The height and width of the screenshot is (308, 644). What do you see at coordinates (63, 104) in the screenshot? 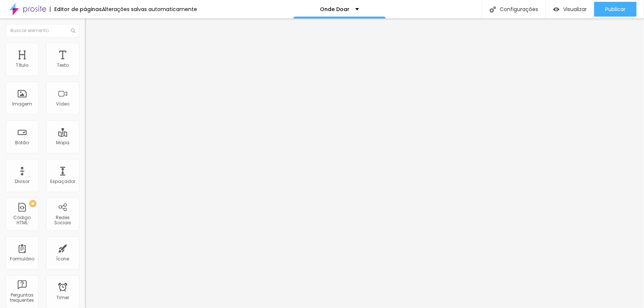
I see `div: Vídeo` at bounding box center [63, 104].